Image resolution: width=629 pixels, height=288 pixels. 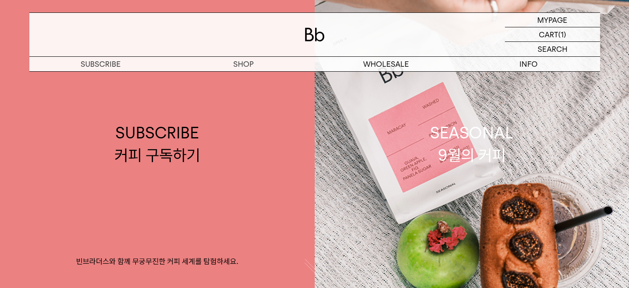 What do you see at coordinates (549, 34) in the screenshot?
I see `p: CART` at bounding box center [549, 34].